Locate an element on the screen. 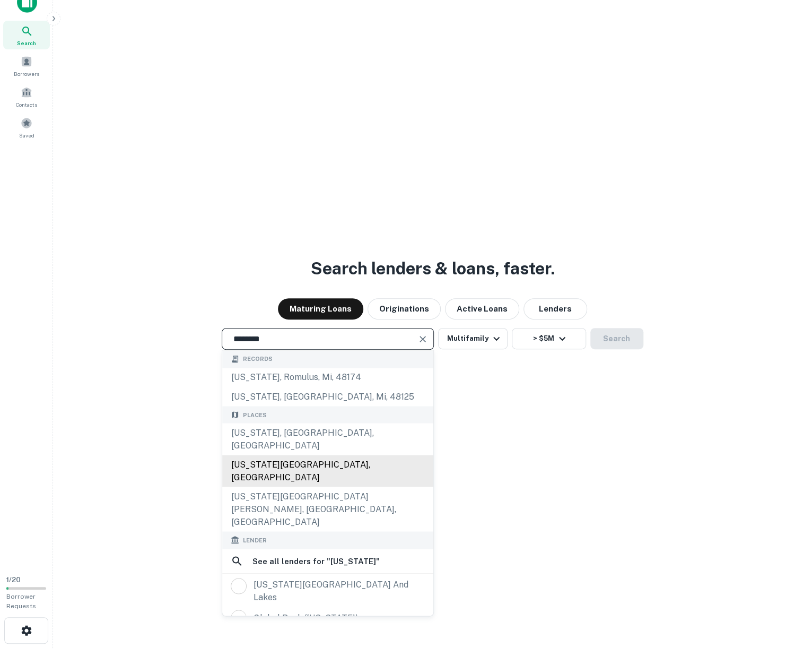 The height and width of the screenshot is (665, 812). span: Search is located at coordinates (27, 43).